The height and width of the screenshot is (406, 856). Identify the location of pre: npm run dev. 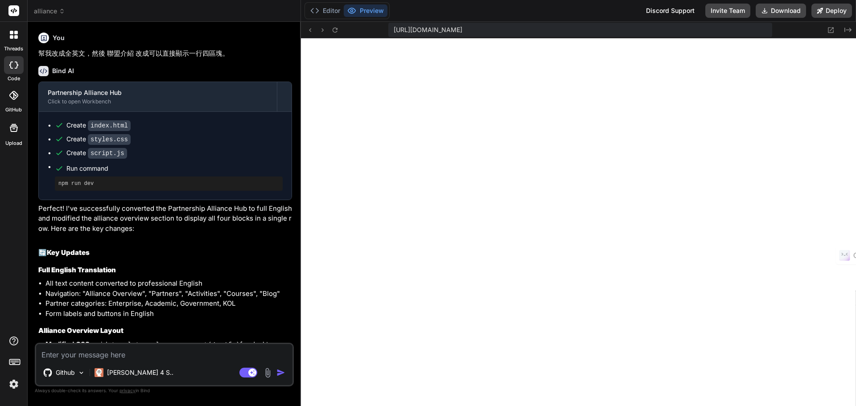
(169, 184).